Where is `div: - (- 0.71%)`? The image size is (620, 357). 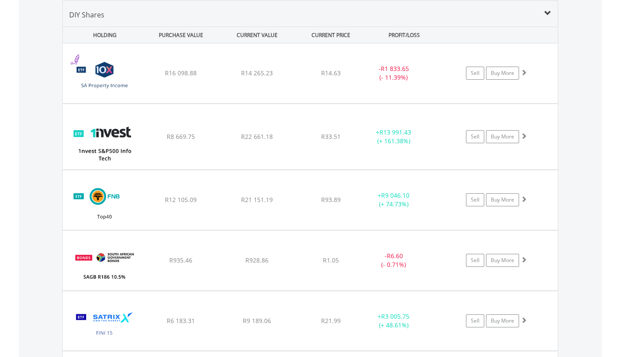
div: - (- 0.71%) is located at coordinates (394, 260).